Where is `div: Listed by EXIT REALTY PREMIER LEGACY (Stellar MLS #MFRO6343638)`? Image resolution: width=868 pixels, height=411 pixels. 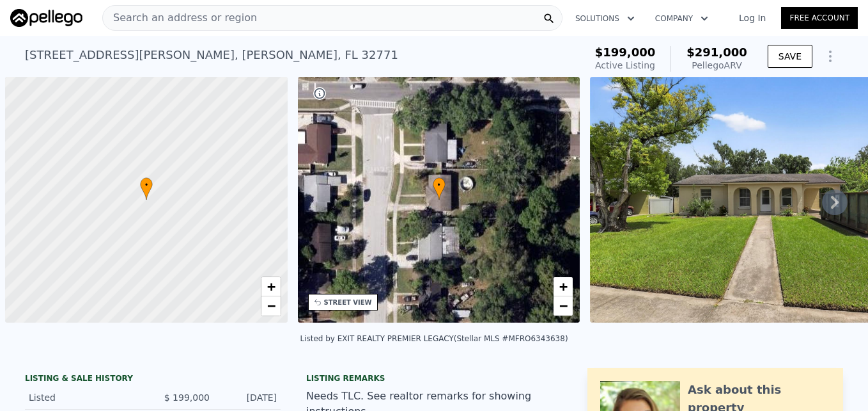 div: Listed by EXIT REALTY PREMIER LEGACY (Stellar MLS #MFRO6343638) is located at coordinates (433, 338).